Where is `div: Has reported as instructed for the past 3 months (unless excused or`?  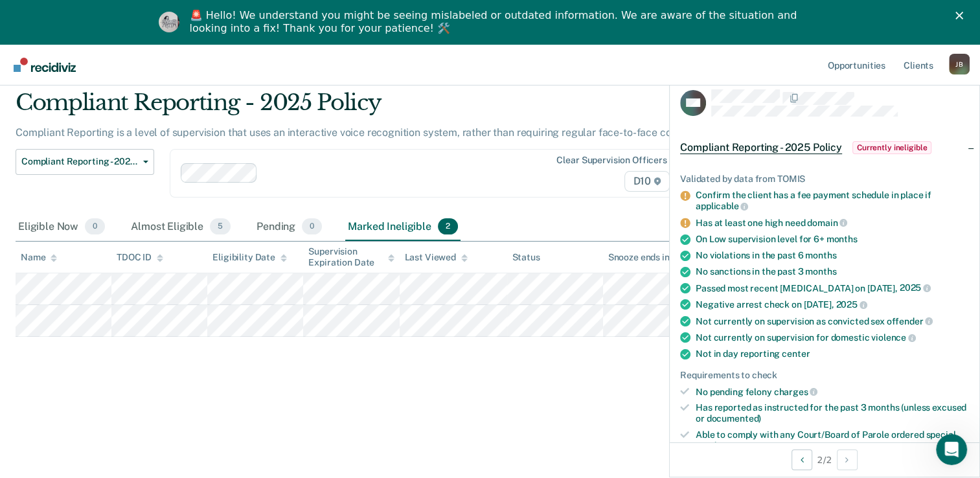 div: Has reported as instructed for the past 3 months (unless excused or is located at coordinates (832, 413).